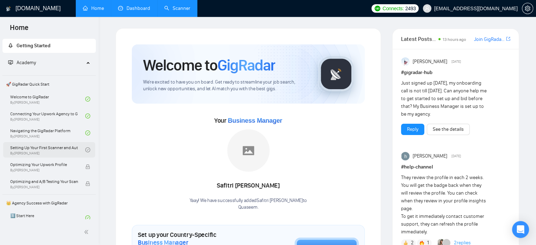 This screenshot has width=536, height=245. Describe the element at coordinates (508, 39) in the screenshot. I see `span: export` at that location.